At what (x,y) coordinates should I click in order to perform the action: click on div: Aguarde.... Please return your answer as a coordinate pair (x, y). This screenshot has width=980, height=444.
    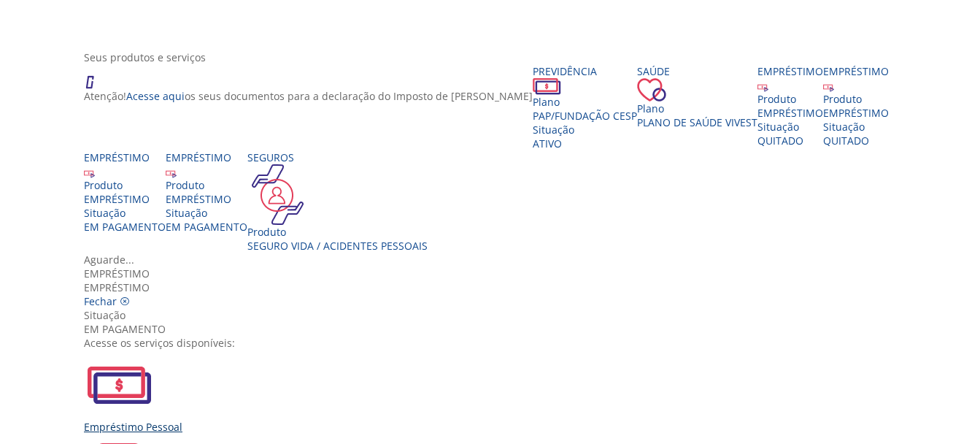
    Looking at the image, I should click on (495, 260).